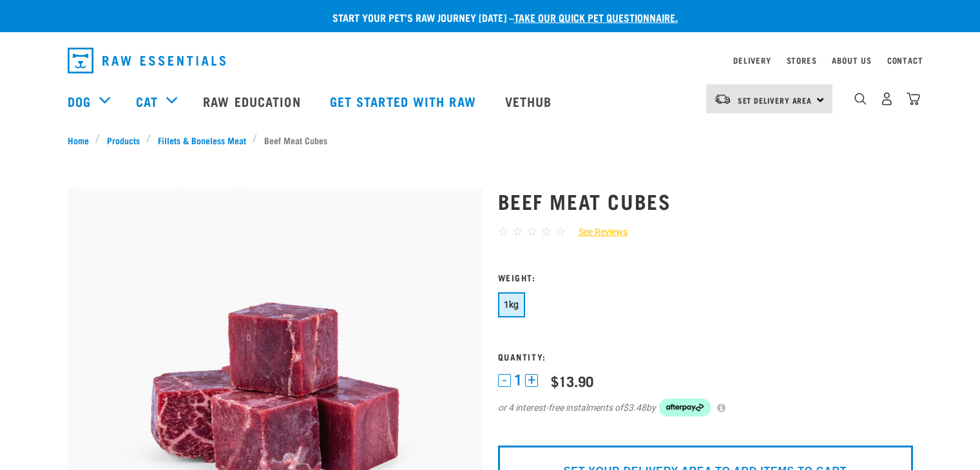 The height and width of the screenshot is (470, 980). Describe the element at coordinates (685, 408) in the screenshot. I see `img: Afterpay` at that location.